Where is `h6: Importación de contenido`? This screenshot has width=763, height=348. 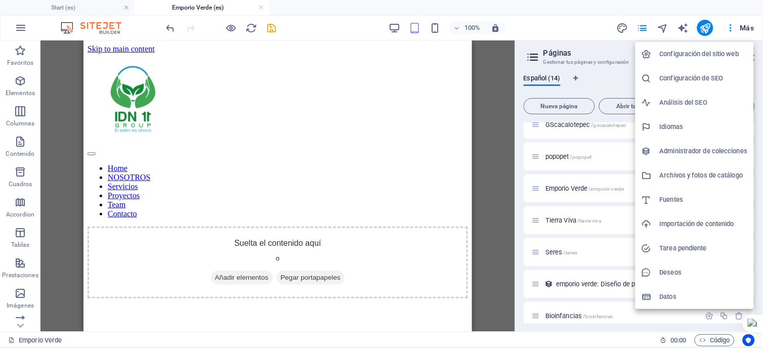 h6: Importación de contenido is located at coordinates (704, 224).